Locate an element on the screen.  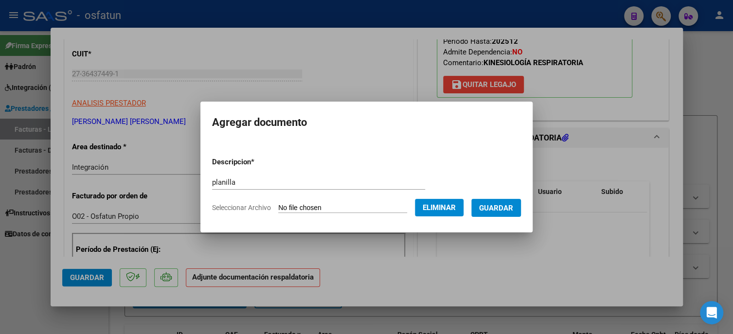
span: Guardar is located at coordinates (496, 208).